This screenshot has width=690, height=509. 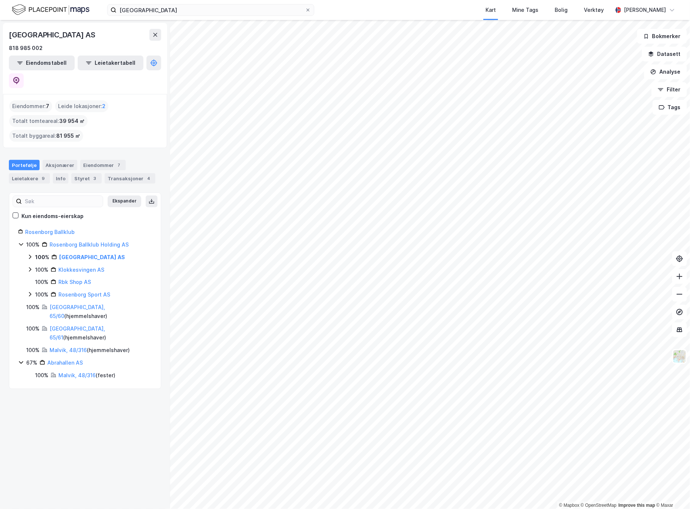 What do you see at coordinates (81, 269) in the screenshot?
I see `a: Klokkesvingen AS` at bounding box center [81, 269].